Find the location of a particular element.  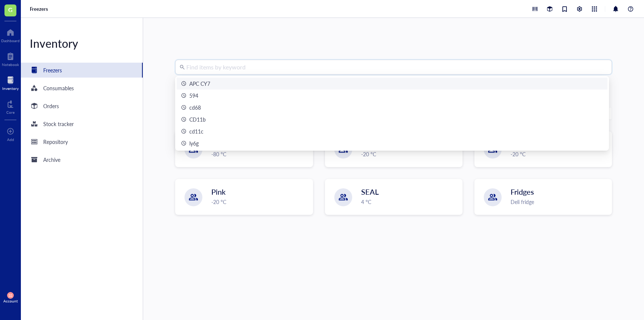

div: Core is located at coordinates (11, 112).